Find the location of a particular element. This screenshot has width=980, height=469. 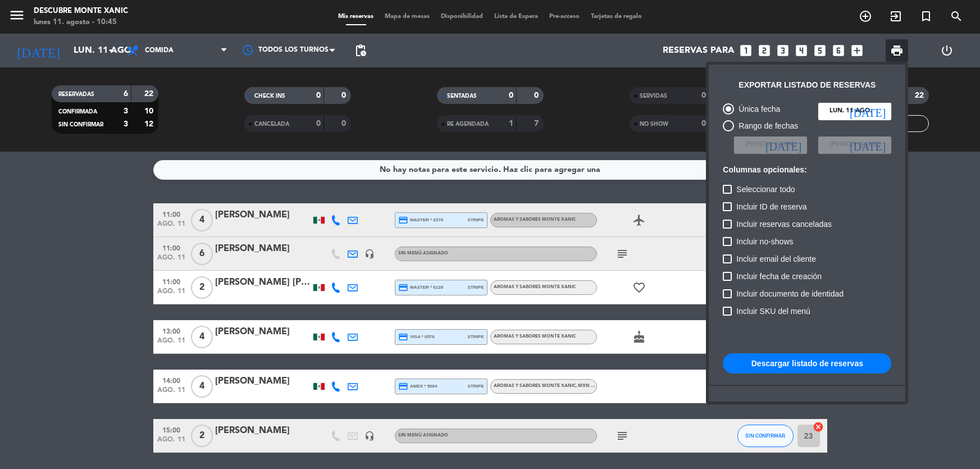

span: pending_actions is located at coordinates (360, 51).